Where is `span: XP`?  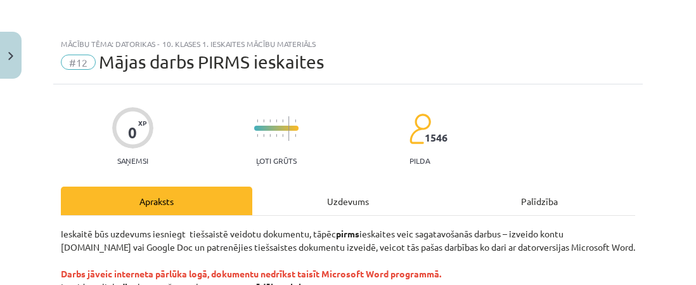 span: XP is located at coordinates (142, 122).